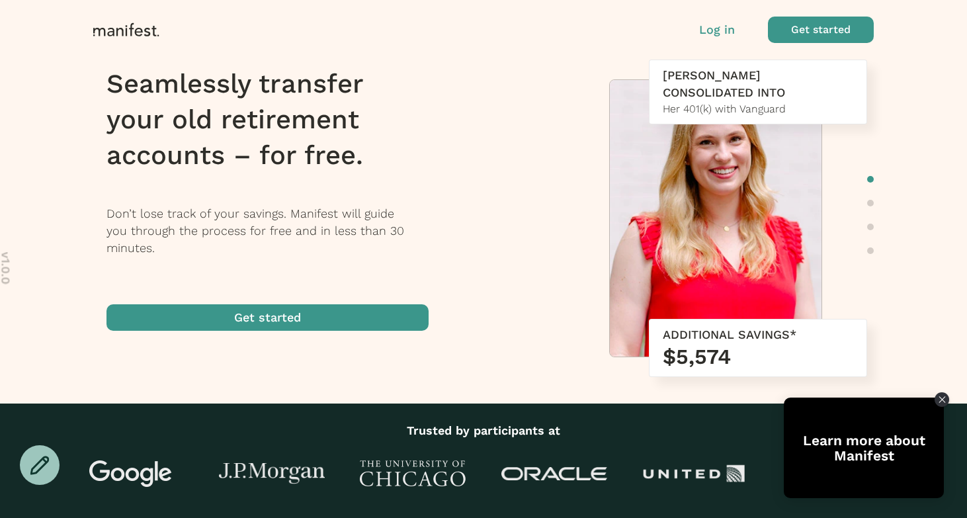 This screenshot has height=518, width=967. Describe the element at coordinates (942, 399) in the screenshot. I see `div: Close Tolstoy widget` at that location.